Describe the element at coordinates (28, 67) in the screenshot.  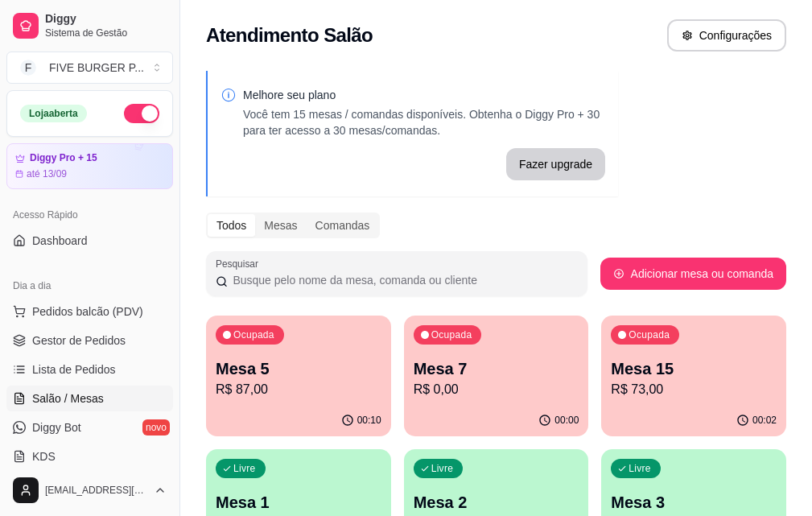
I see `span: F` at that location.